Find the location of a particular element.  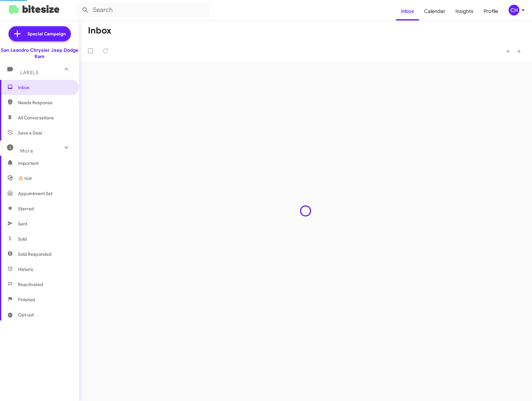

span: Opt out is located at coordinates (26, 315).